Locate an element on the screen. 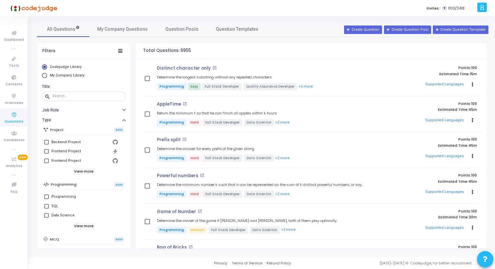  div: Data Science is located at coordinates (63, 216).